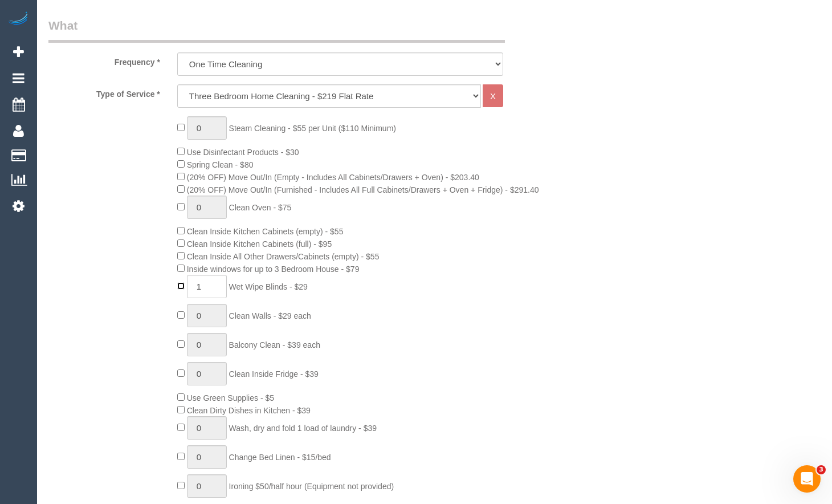 Image resolution: width=832 pixels, height=504 pixels. What do you see at coordinates (104, 60) in the screenshot?
I see `label: Frequency *` at bounding box center [104, 60].